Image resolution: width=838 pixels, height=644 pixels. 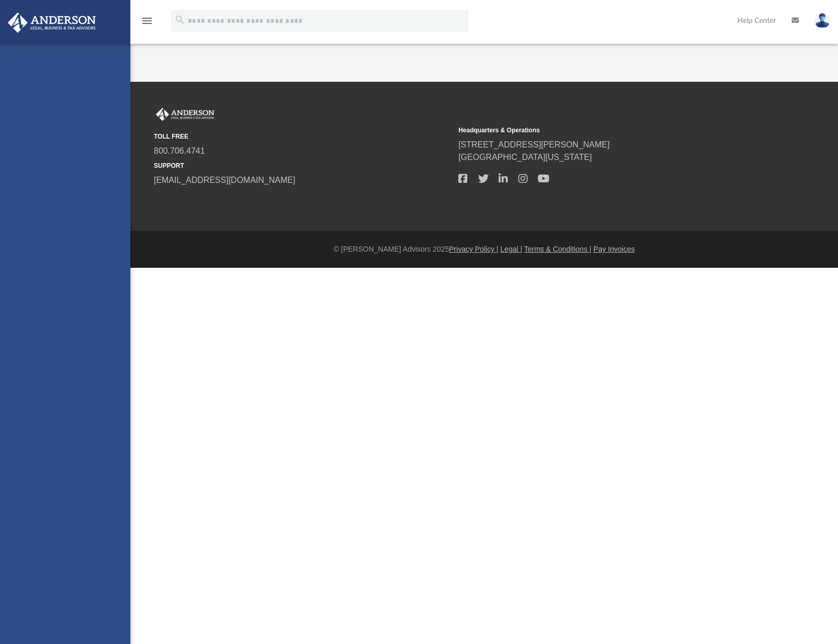 What do you see at coordinates (607, 130) in the screenshot?
I see `small: Headquarters & Operations` at bounding box center [607, 130].